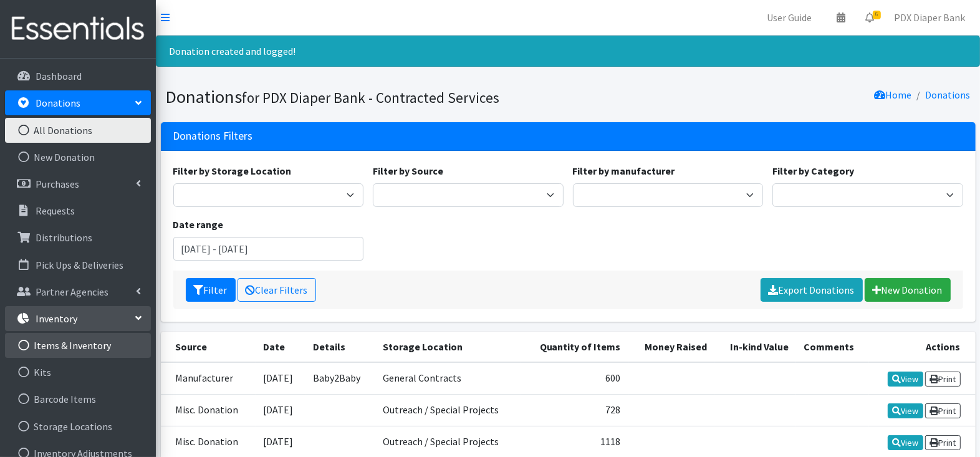  What do you see at coordinates (624, 171) in the screenshot?
I see `label: Filter by manufacturer` at bounding box center [624, 171].